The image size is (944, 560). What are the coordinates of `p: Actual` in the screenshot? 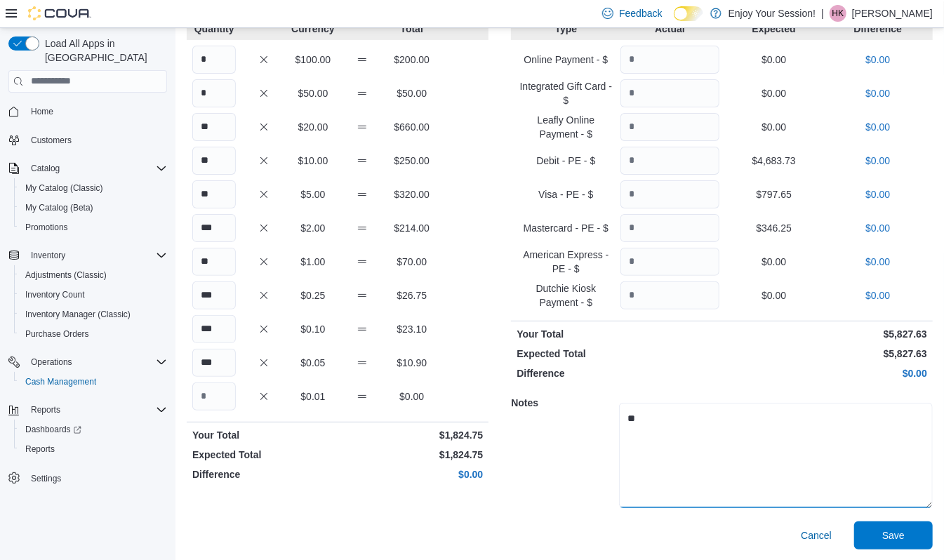 It's located at (670, 29).